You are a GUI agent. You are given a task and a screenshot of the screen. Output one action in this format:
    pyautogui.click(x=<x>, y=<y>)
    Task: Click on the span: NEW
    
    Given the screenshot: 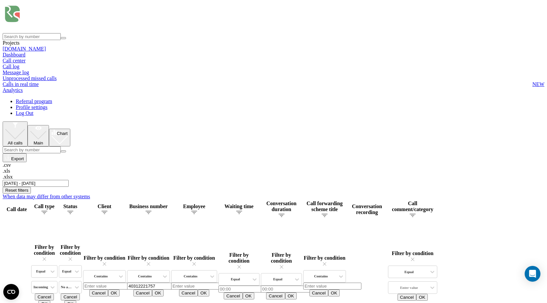 What is the action you would take?
    pyautogui.click(x=538, y=84)
    